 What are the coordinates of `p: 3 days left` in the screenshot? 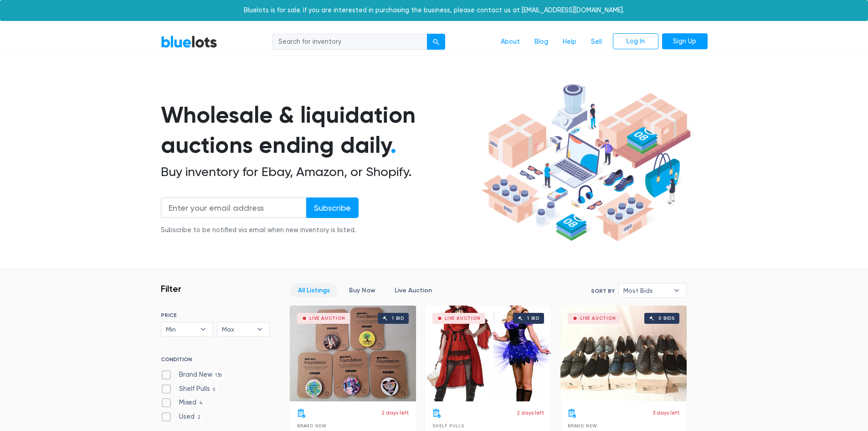 It's located at (666, 412).